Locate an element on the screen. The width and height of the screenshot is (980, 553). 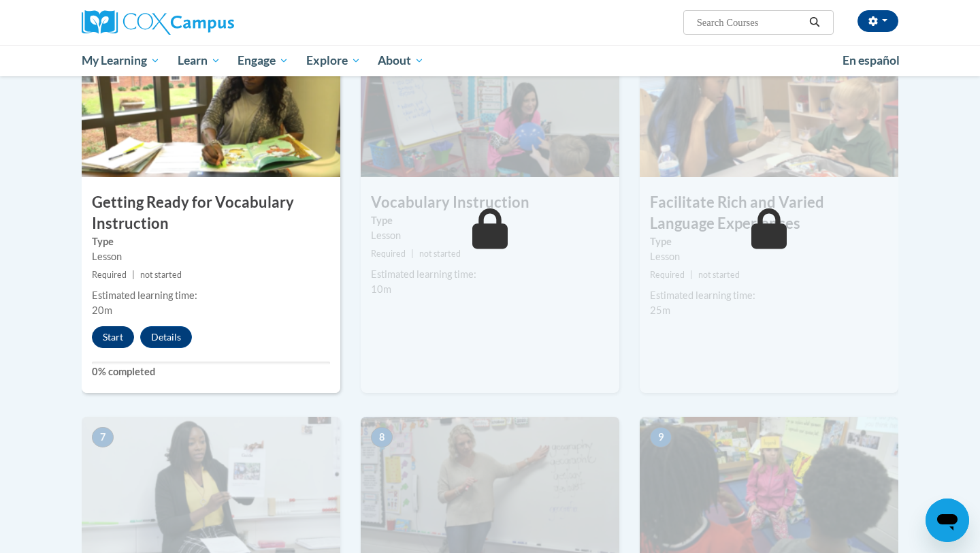
span: 9 is located at coordinates (661, 437).